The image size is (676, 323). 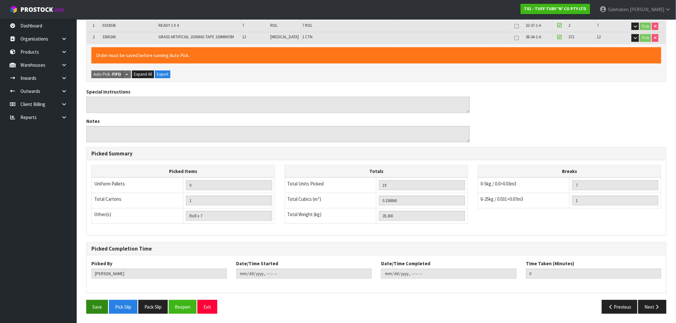 I want to click on th: Breaks, so click(x=570, y=172).